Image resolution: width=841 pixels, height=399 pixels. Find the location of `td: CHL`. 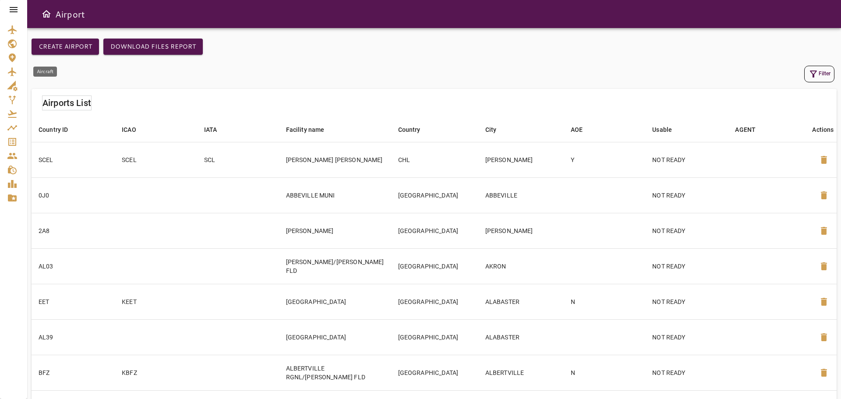

td: CHL is located at coordinates (434, 159).